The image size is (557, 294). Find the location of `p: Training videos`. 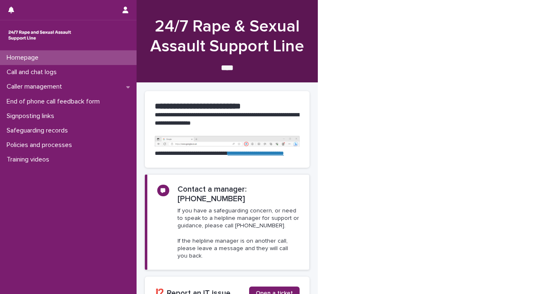

p: Training videos is located at coordinates (29, 159).